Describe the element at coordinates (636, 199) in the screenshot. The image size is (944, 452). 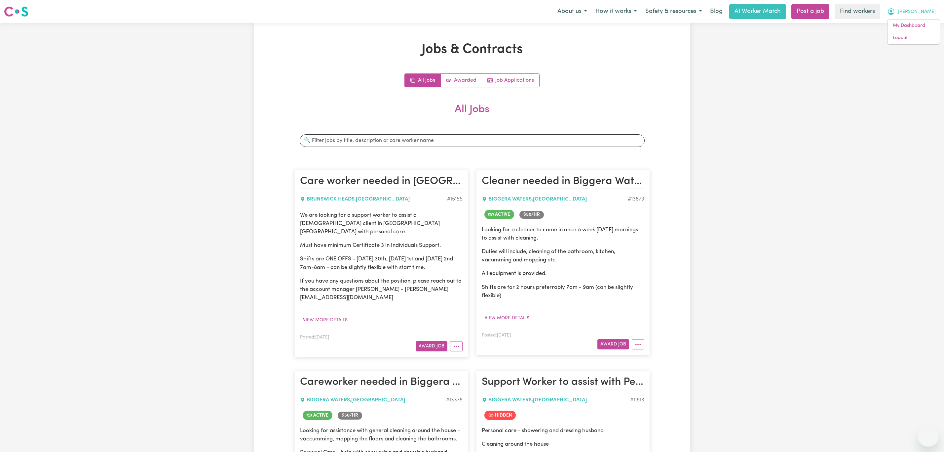
I see `div: Job ID #13873` at that location.